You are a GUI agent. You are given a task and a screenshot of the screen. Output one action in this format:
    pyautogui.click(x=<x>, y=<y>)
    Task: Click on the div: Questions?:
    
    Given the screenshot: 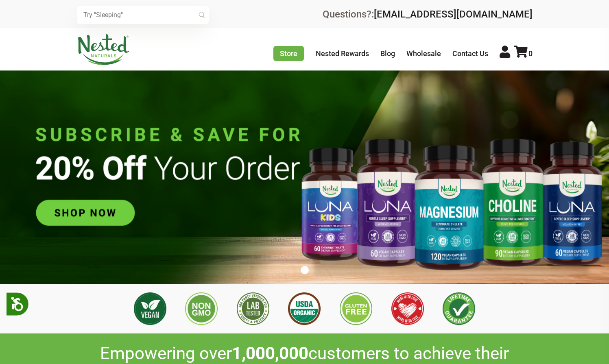 What is the action you would take?
    pyautogui.click(x=428, y=14)
    